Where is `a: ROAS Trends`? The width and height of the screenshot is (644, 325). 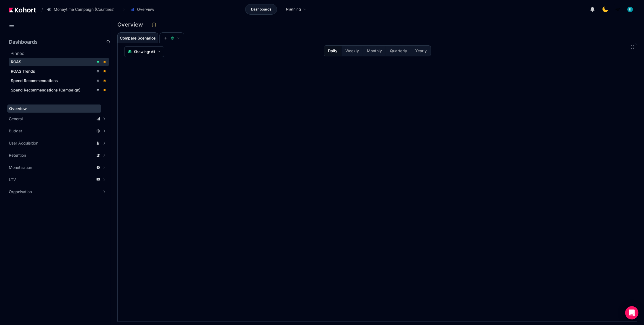
a: ROAS Trends is located at coordinates (59, 71).